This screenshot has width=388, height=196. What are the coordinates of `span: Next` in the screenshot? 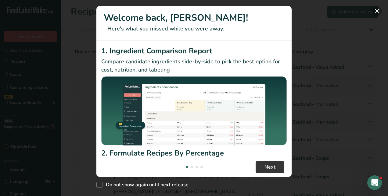 It's located at (270, 167).